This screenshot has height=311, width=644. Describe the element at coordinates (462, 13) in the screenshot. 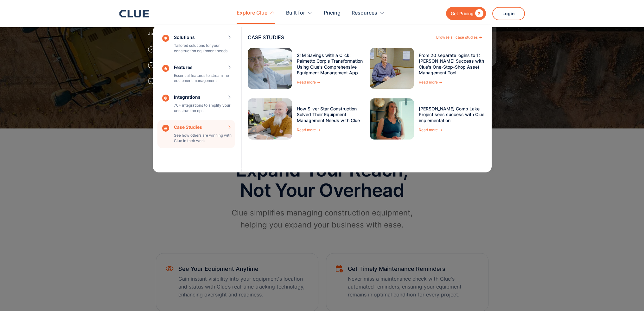

I see `div: Get Pricing` at that location.